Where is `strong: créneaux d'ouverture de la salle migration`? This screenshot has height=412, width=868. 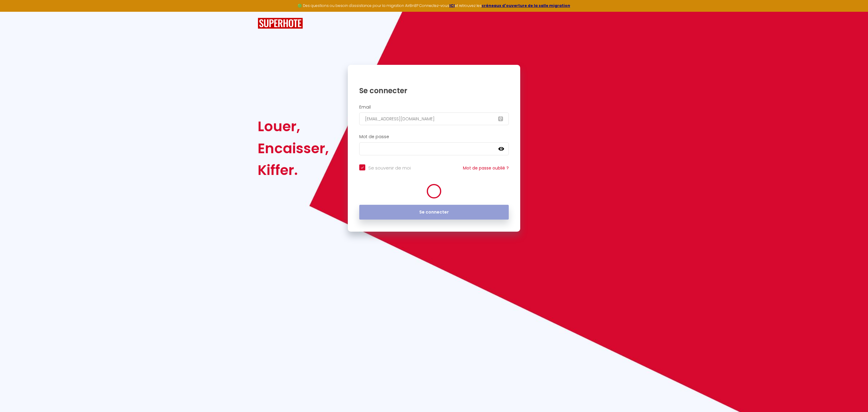 strong: créneaux d'ouverture de la salle migration is located at coordinates (526, 5).